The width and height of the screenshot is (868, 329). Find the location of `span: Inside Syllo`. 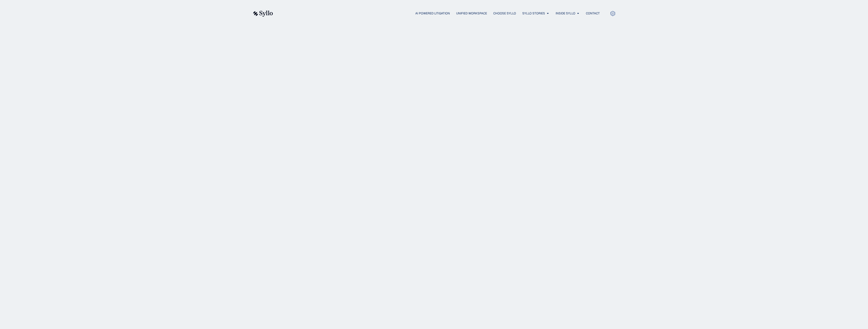

span: Inside Syllo is located at coordinates (565, 13).